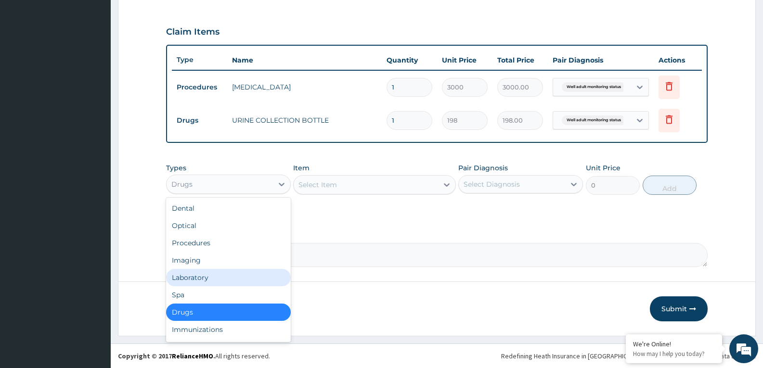 The image size is (763, 368). What do you see at coordinates (437, 356) in the screenshot?
I see `footer: All rights reserved.` at bounding box center [437, 356].